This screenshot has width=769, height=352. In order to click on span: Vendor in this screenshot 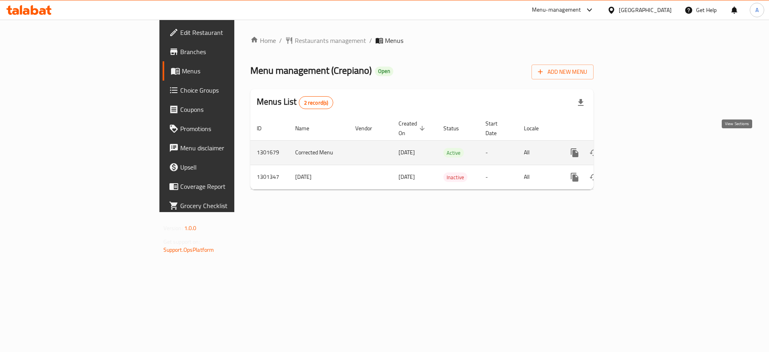, I will do `click(369, 128)`.